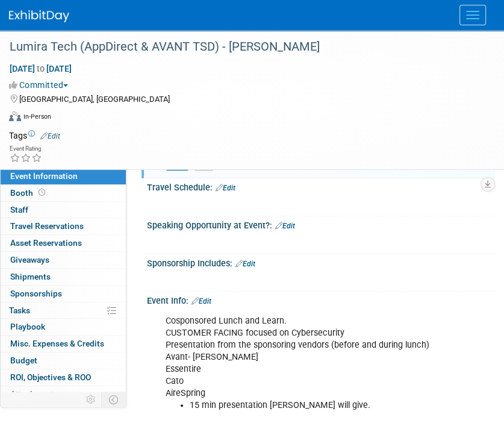 This screenshot has height=423, width=504. Describe the element at coordinates (19, 210) in the screenshot. I see `span: Staff` at that location.